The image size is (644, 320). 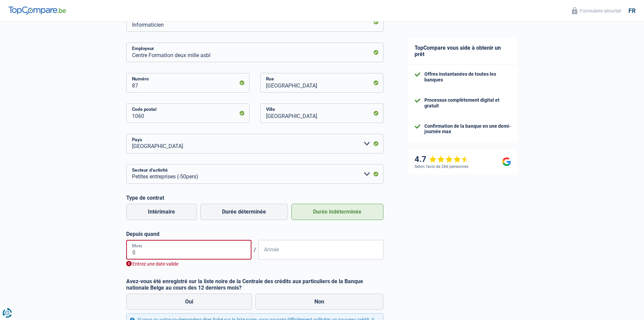 I want to click on div: Confirmation de la banque en une demi-journée max, so click(x=467, y=129).